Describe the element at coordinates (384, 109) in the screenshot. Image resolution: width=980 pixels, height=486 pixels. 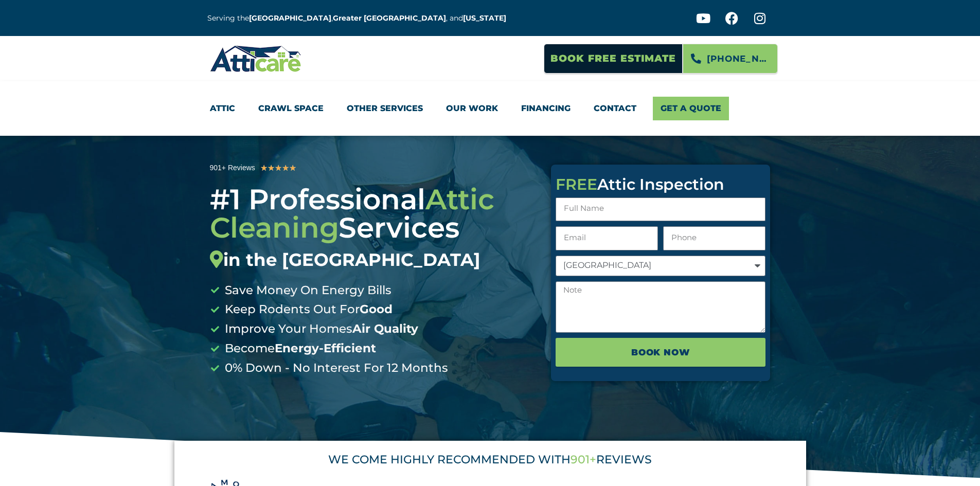
I see `a: Other Services` at that location.